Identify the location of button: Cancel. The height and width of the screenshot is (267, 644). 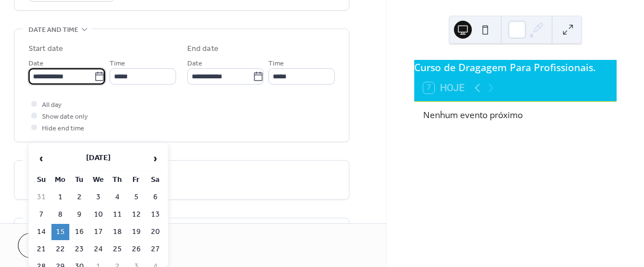
(52, 245).